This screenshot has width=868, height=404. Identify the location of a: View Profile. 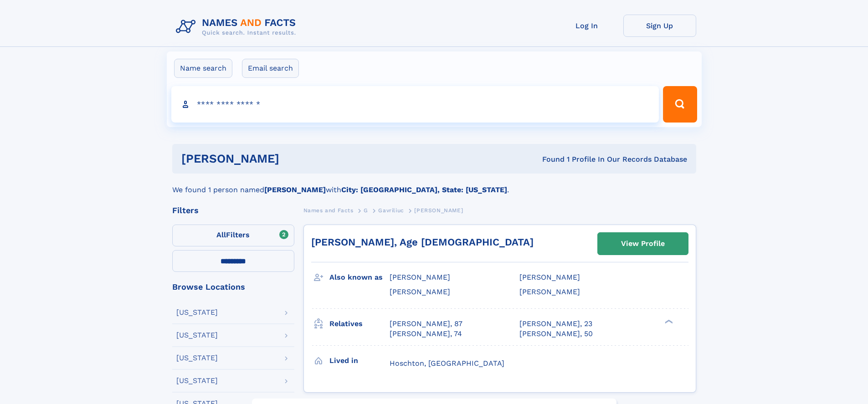
(643, 244).